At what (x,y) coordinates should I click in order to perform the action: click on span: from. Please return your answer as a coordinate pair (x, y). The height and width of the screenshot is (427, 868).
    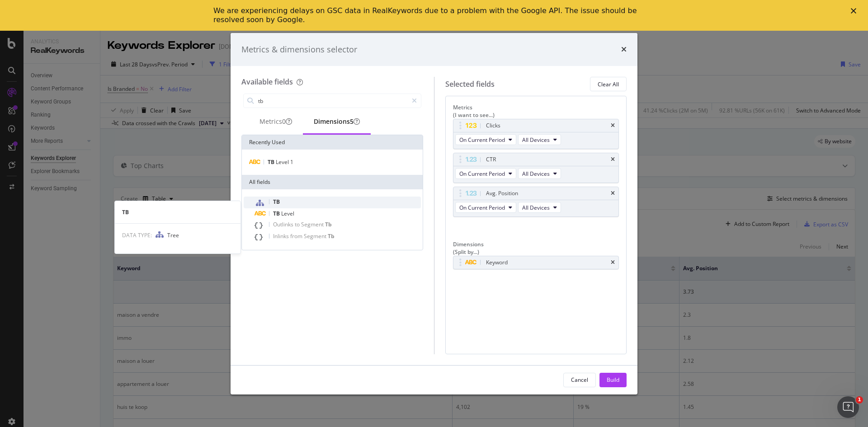
    Looking at the image, I should click on (297, 236).